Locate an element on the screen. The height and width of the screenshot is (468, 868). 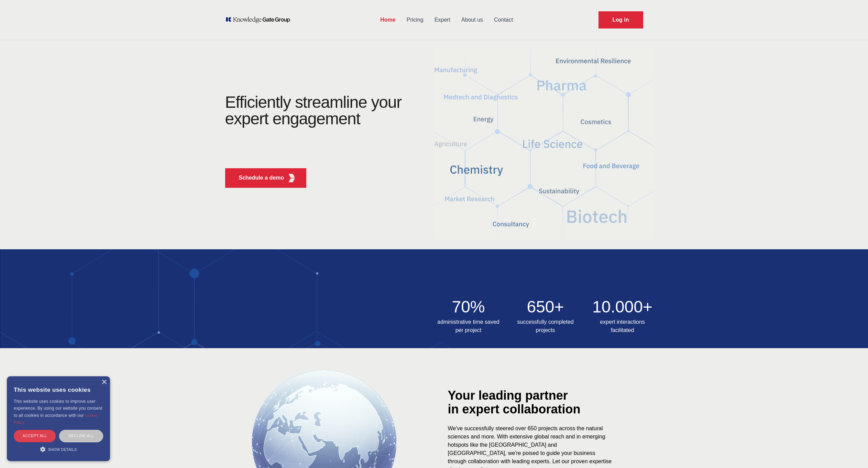
h3: administrative time saved per project is located at coordinates (468, 326).